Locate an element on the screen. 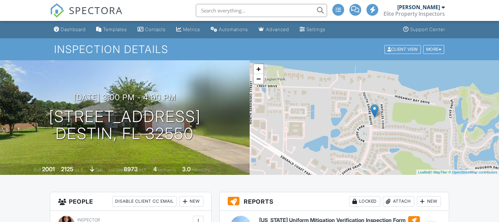 Image resolution: width=499 pixels, height=222 pixels. img: The Best Home Inspection Software - Spectora is located at coordinates (57, 10).